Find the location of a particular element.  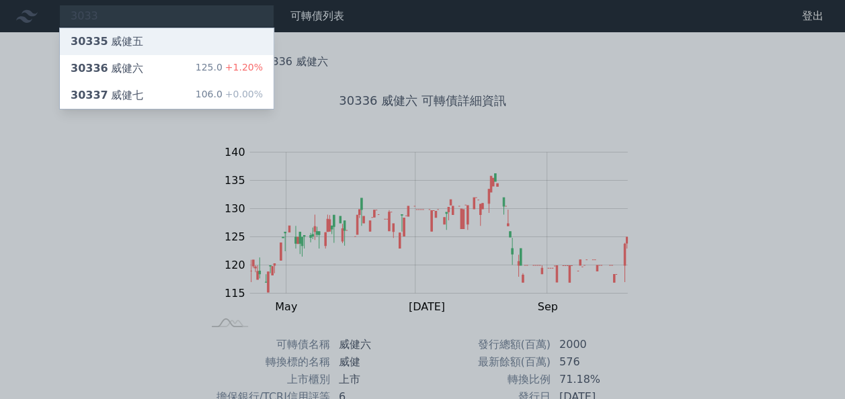

span: +1.20% is located at coordinates (243, 67).